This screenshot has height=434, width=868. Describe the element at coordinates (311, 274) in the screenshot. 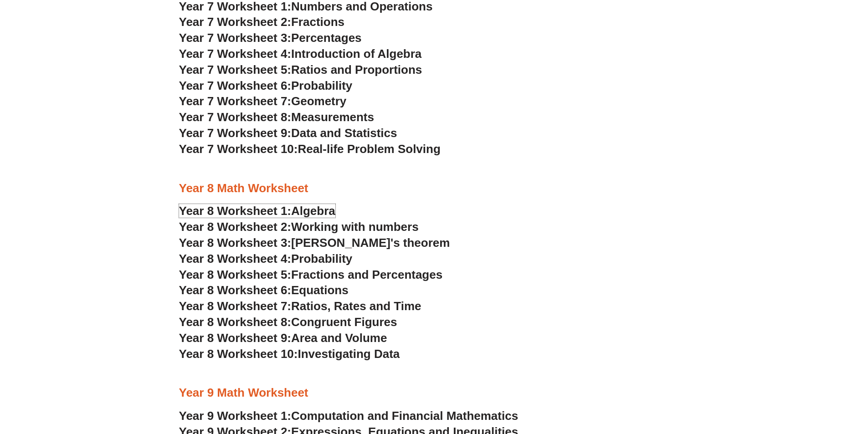

I see `a: Year 8 Worksheet 5:Fractions and Percentages` at that location.